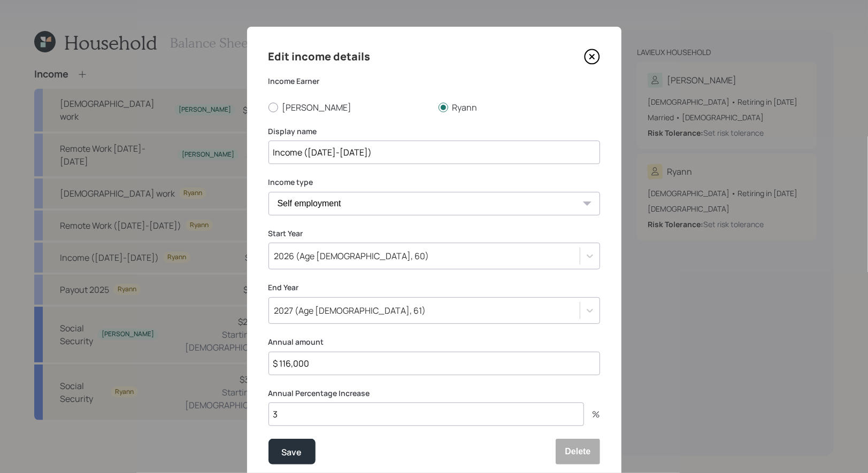 The height and width of the screenshot is (473, 868). Describe the element at coordinates (320, 57) in the screenshot. I see `h4: Edit income details` at that location.